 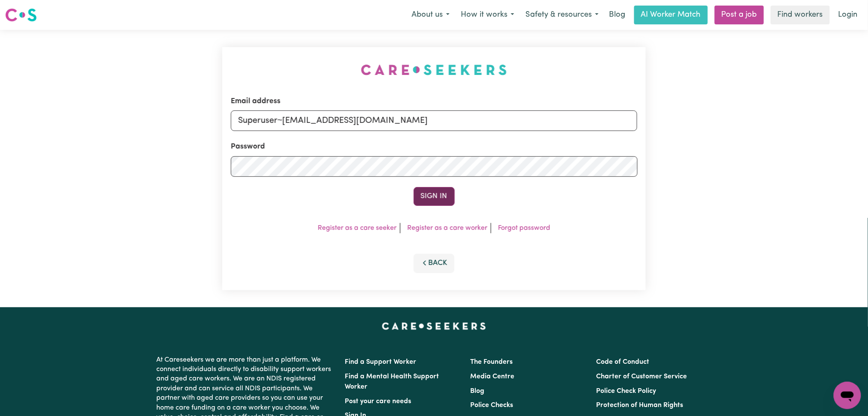 I want to click on a: Careseekers home page, so click(x=434, y=326).